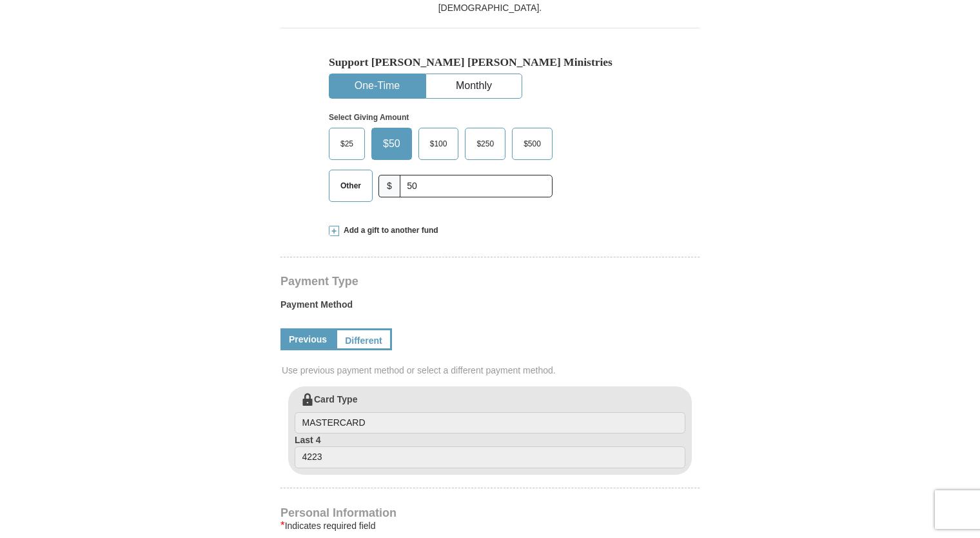 The width and height of the screenshot is (980, 538). Describe the element at coordinates (490, 450) in the screenshot. I see `label: Last 4` at that location.